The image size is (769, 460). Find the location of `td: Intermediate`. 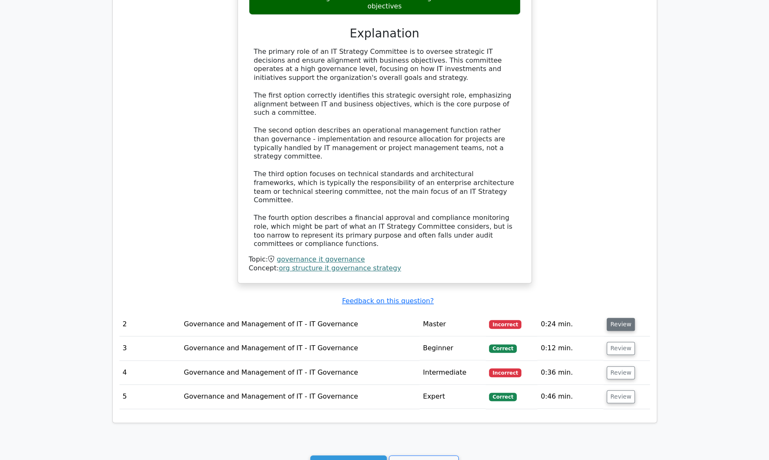

td: Intermediate is located at coordinates (453, 373).